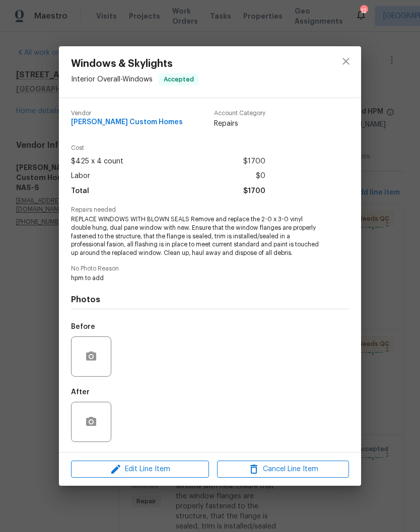  I want to click on span: Repairs needed, so click(210, 210).